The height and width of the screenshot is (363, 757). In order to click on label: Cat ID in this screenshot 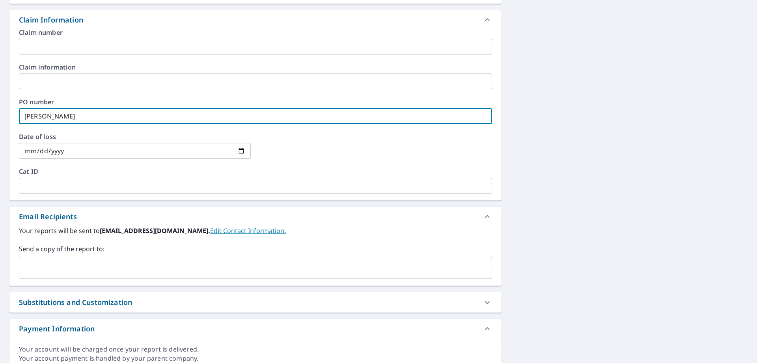, I will do `click(256, 171)`.